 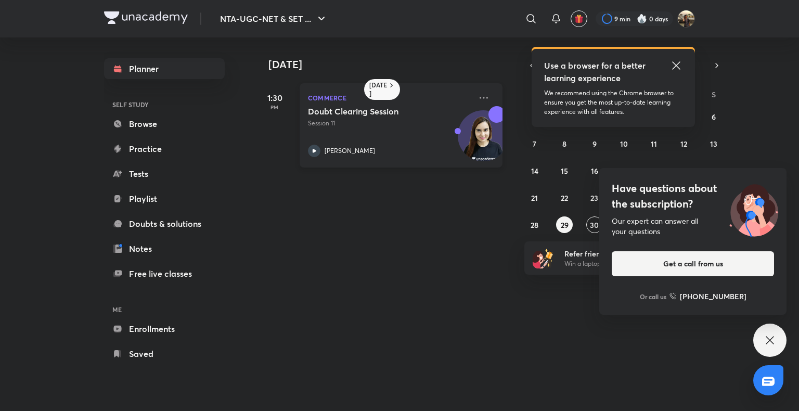 What do you see at coordinates (654, 171) in the screenshot?
I see `abbr: September 18, 2025` at bounding box center [654, 171].